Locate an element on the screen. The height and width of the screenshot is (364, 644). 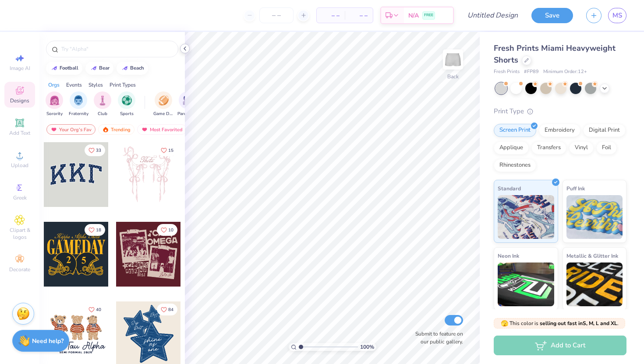
div: Rhinestones is located at coordinates (515, 165).